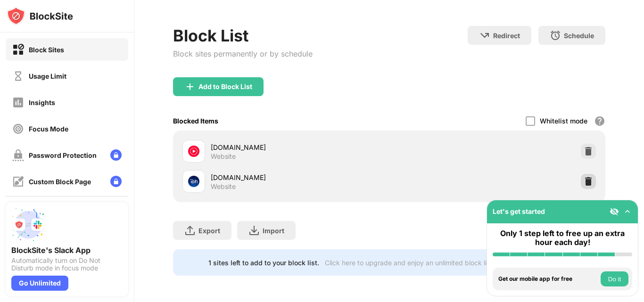 This screenshot has height=302, width=644. What do you see at coordinates (18, 76) in the screenshot?
I see `img: time-usage-off.svg` at bounding box center [18, 76].